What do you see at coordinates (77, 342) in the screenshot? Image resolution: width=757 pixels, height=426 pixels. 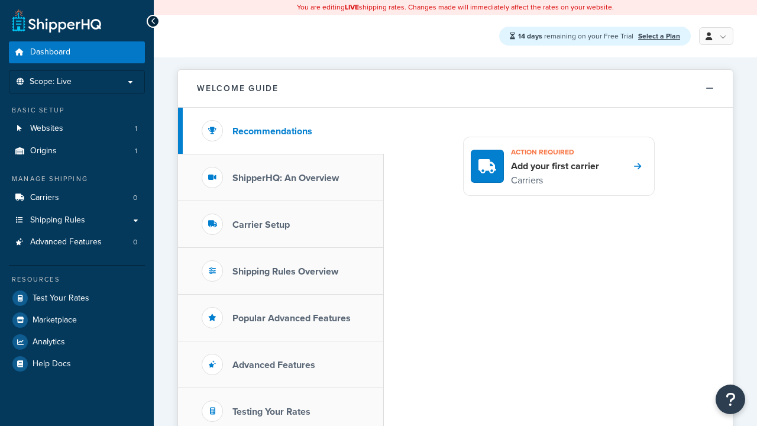 I see `li: Analytics` at bounding box center [77, 342].